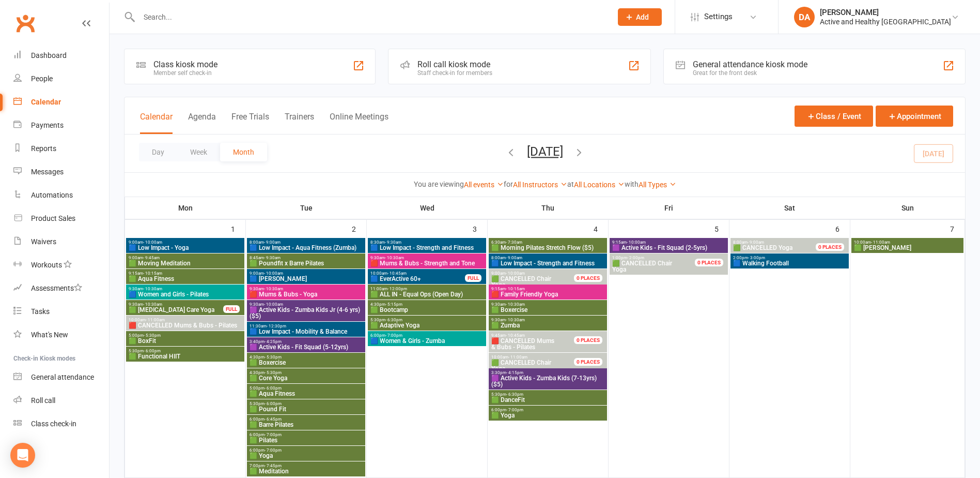  I want to click on div: Automations, so click(52, 195).